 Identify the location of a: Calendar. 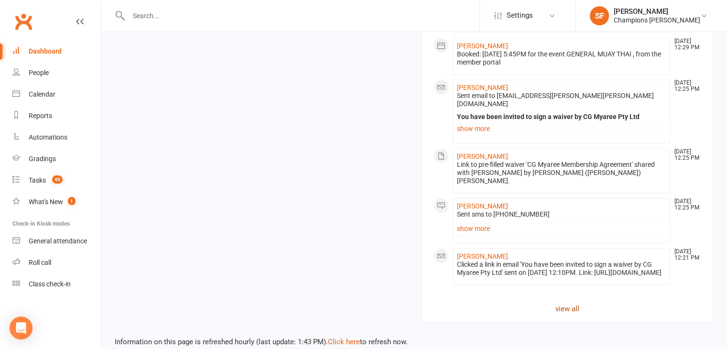
(56, 94).